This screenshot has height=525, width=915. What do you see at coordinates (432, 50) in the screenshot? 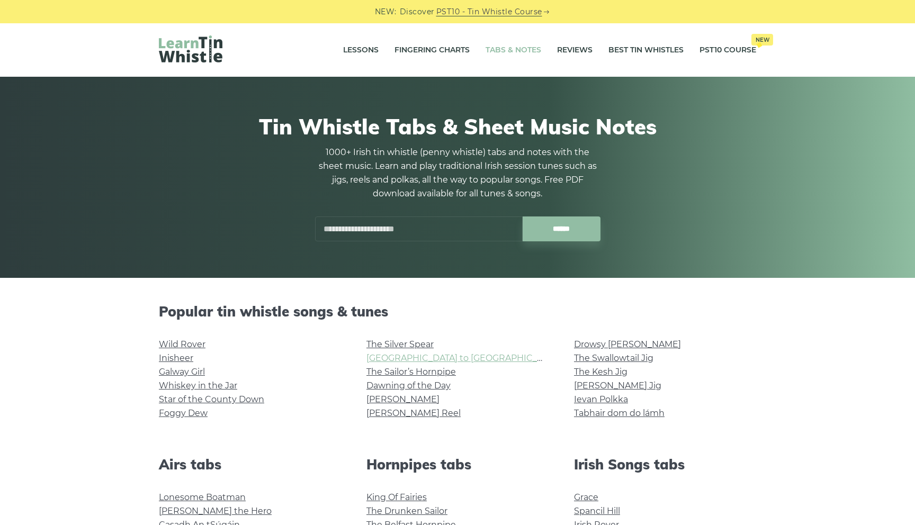
I see `a: Fingering Charts` at bounding box center [432, 50].